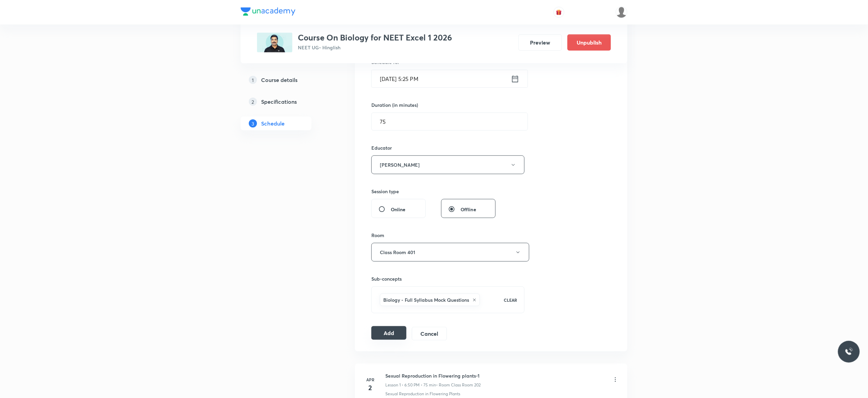  What do you see at coordinates (268, 11) in the screenshot?
I see `img: Company Logo` at bounding box center [268, 11].